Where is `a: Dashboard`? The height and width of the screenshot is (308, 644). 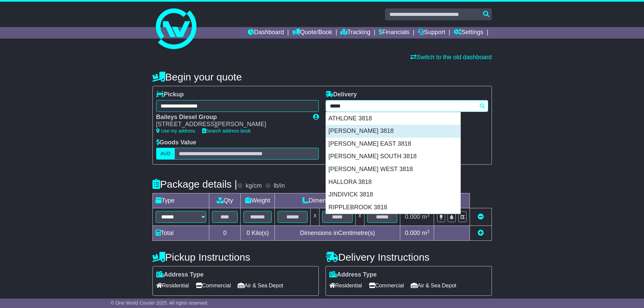
a: Dashboard is located at coordinates (266, 33).